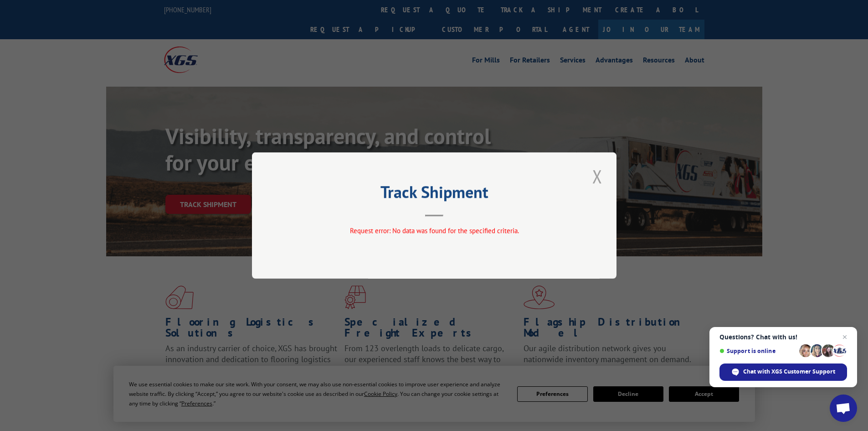 This screenshot has height=431, width=868. What do you see at coordinates (783, 337) in the screenshot?
I see `span: Questions? Chat with us!` at bounding box center [783, 337].